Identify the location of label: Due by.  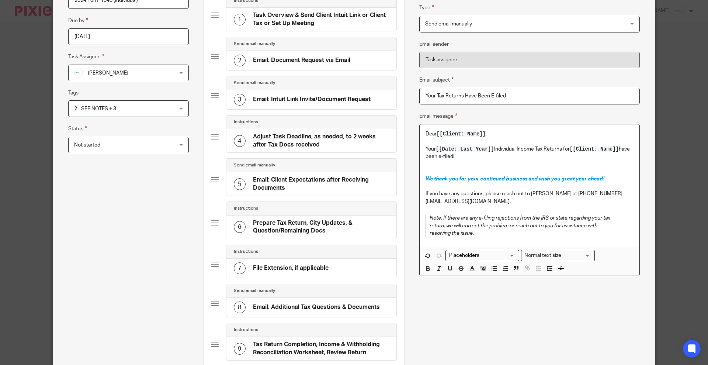
(78, 20).